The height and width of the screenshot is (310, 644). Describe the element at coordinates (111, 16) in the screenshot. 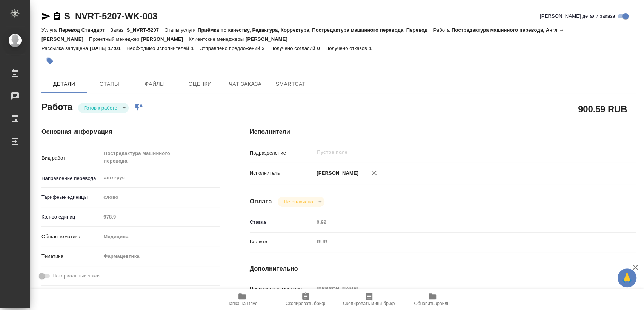

I see `a: S_NVRT-5207-WK-003` at that location.